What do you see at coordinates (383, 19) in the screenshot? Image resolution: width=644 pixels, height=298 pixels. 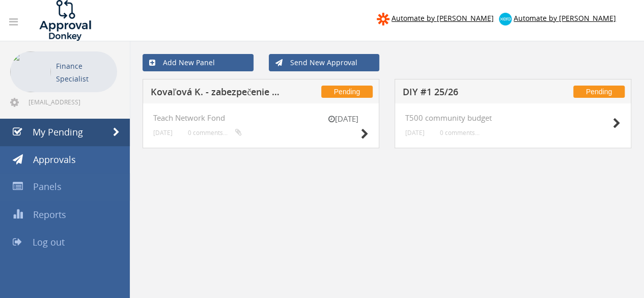 I see `img: zapier-logomark.png` at bounding box center [383, 19].